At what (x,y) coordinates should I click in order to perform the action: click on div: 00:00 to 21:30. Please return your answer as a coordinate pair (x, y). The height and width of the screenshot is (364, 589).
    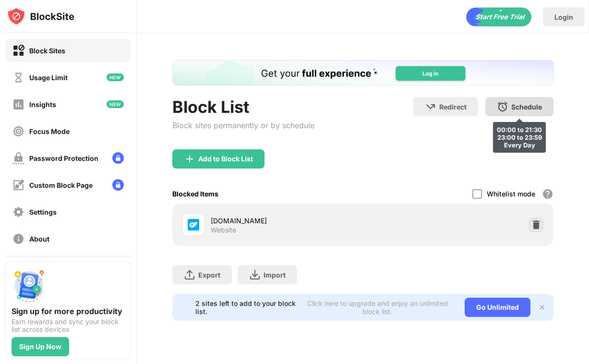
    Looking at the image, I should click on (520, 129).